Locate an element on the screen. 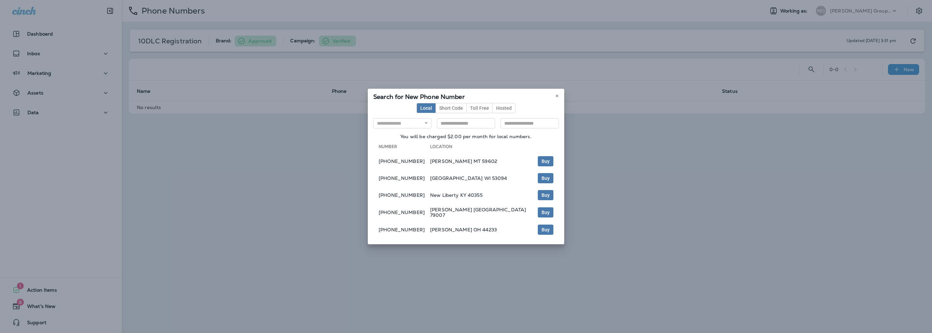  span: Local is located at coordinates (426, 108).